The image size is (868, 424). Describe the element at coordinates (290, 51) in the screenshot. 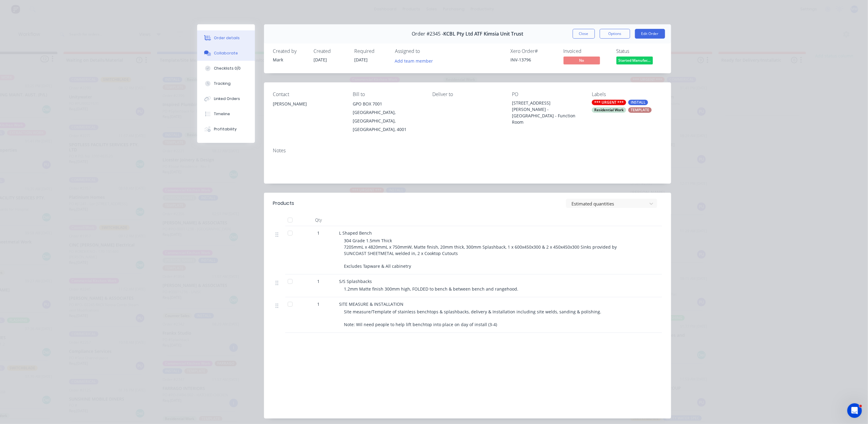

I see `div: Created by` at that location.